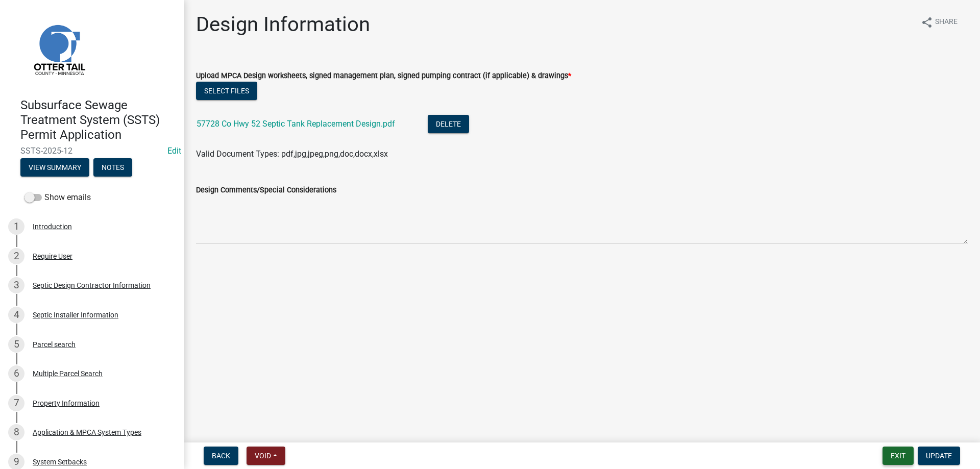 This screenshot has width=980, height=469. I want to click on h1: Design Information, so click(283, 24).